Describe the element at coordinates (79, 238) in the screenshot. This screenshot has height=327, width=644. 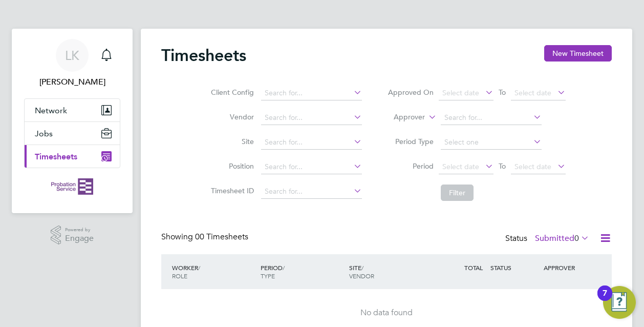
I see `span: Engage` at that location.